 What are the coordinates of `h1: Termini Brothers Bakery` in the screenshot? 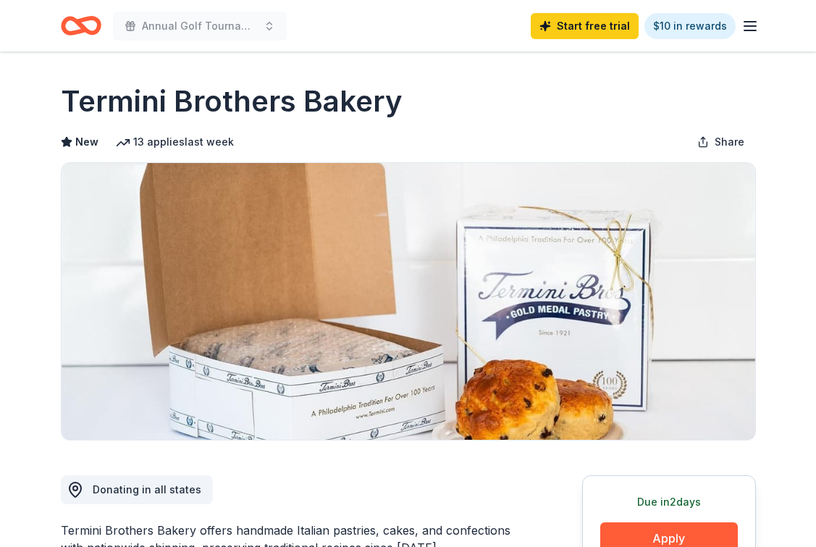 It's located at (232, 101).